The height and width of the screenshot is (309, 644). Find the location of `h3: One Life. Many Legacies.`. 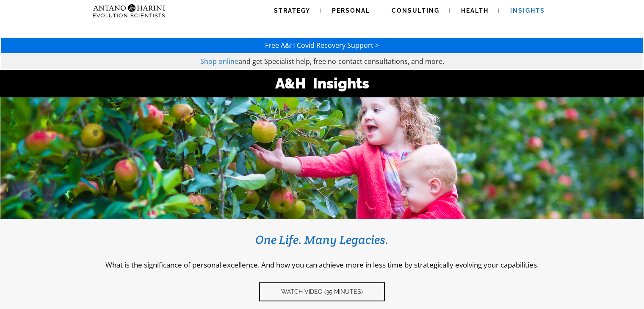

h3: One Life. Many Legacies. is located at coordinates (322, 240).